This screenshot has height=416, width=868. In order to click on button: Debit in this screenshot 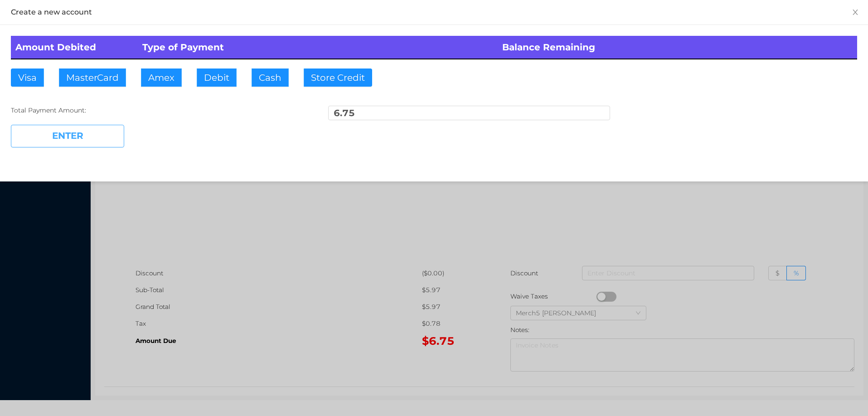, I will do `click(217, 78)`.